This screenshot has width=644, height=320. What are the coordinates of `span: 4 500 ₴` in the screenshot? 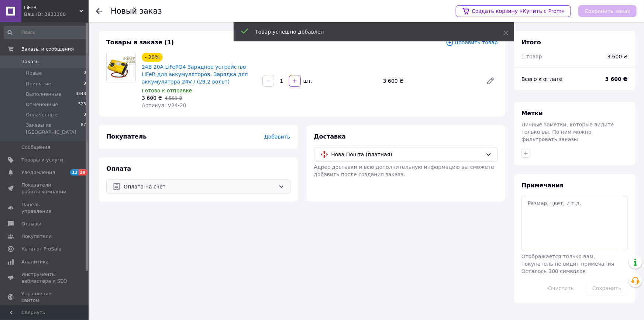 It's located at (173, 98).